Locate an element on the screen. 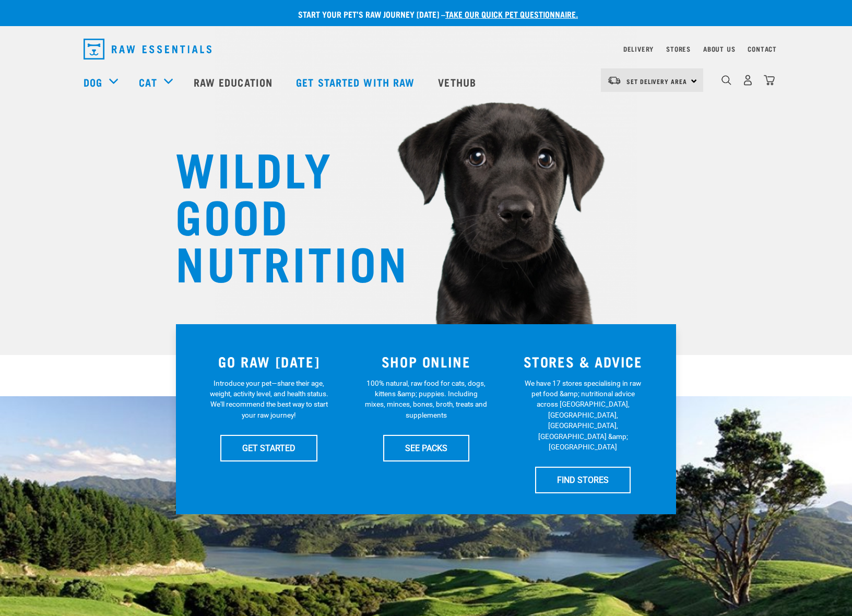 This screenshot has height=616, width=852. img: van-moving.png is located at coordinates (614, 80).